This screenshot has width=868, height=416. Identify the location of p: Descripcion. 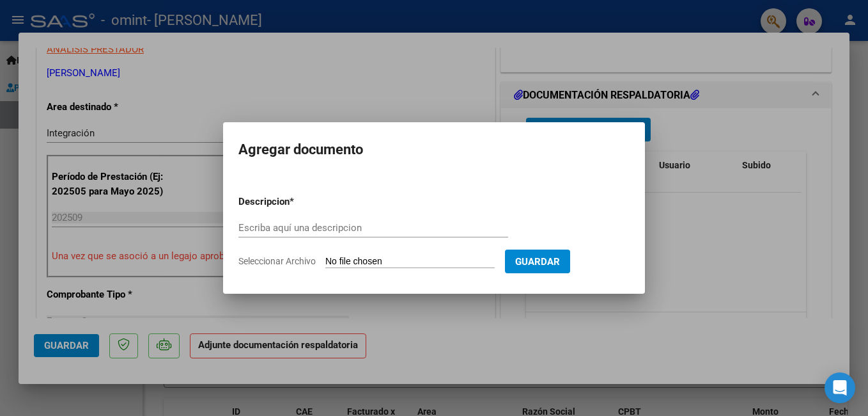
(297, 202).